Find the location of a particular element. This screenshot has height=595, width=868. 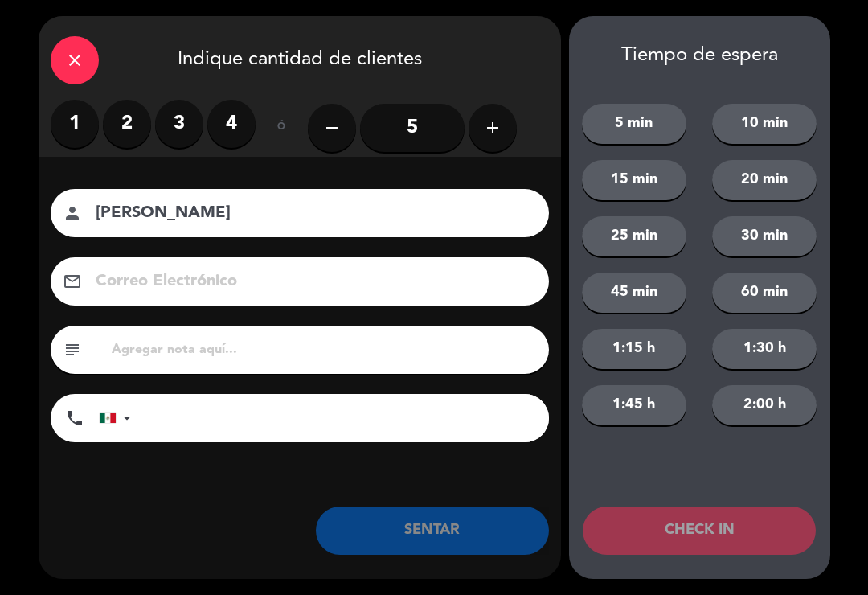

input: Agregar nota aquí... is located at coordinates (323, 349).